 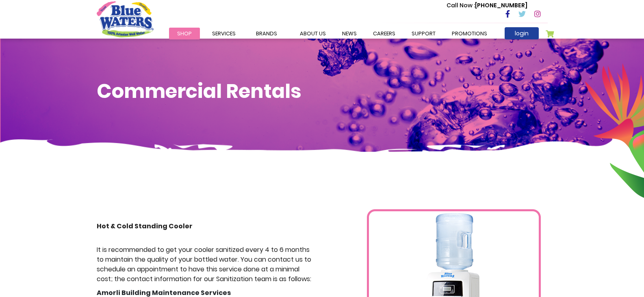 What do you see at coordinates (313, 34) in the screenshot?
I see `a: about us` at bounding box center [313, 34].